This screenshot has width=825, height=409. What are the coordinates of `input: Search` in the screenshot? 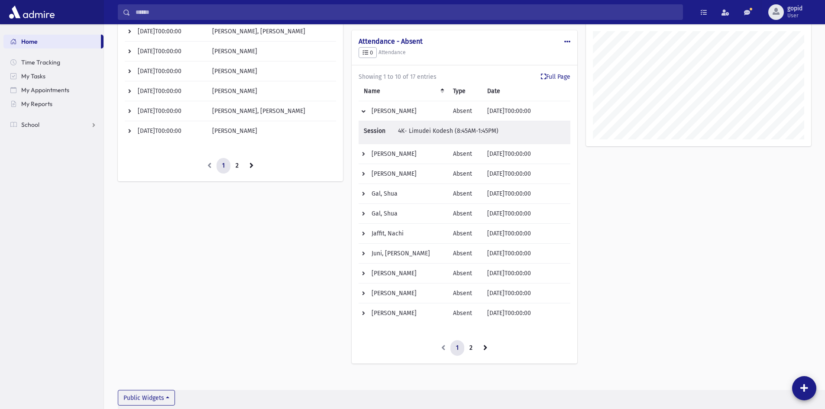 It's located at (406, 12).